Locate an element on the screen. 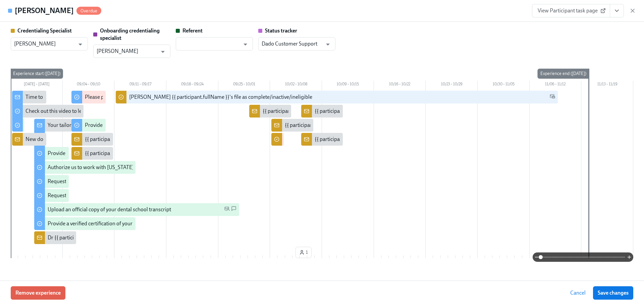 The height and width of the screenshot is (305, 644). span: 1 is located at coordinates (303, 252).